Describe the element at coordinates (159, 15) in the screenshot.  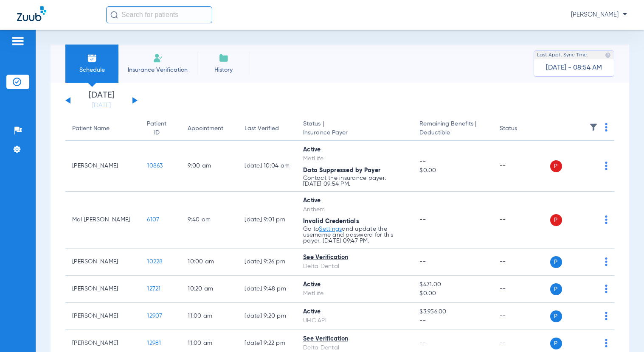
I see `input: Search for patients` at that location.